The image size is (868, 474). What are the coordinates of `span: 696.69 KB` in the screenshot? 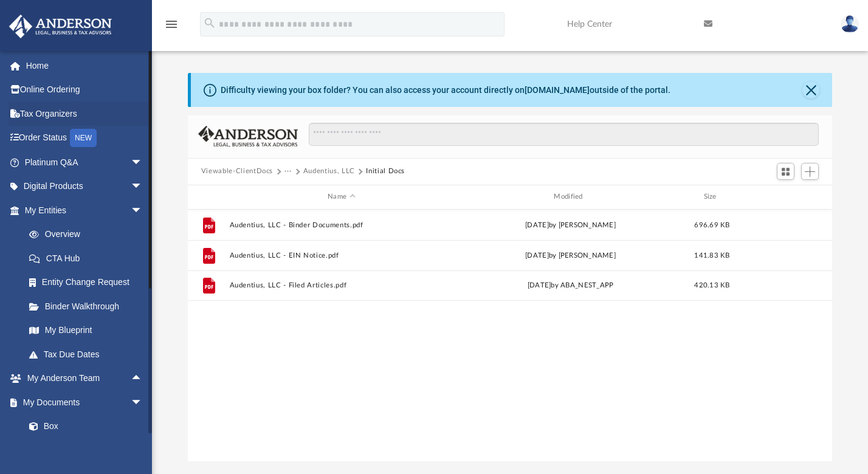 It's located at (712, 224).